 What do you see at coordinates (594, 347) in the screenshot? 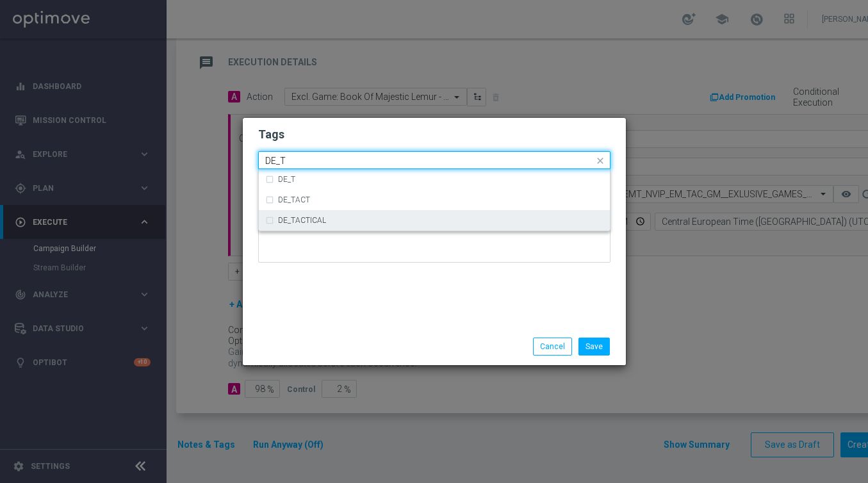
I see `button: Save` at bounding box center [594, 347].